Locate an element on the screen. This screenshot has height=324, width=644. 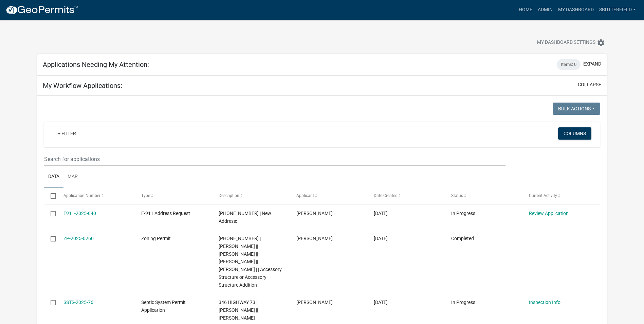
div: Items: 0 is located at coordinates (569, 64).